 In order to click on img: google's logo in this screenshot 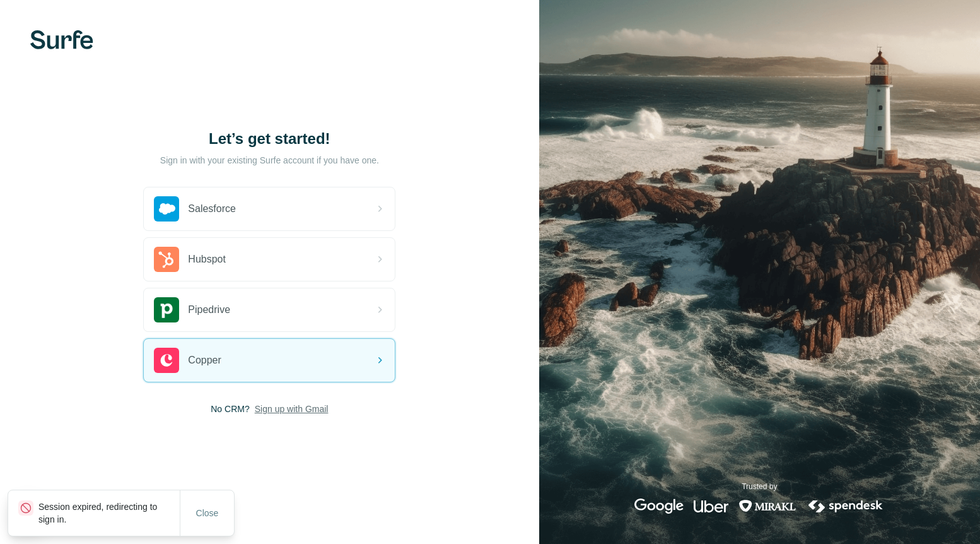, I will do `click(659, 506)`.